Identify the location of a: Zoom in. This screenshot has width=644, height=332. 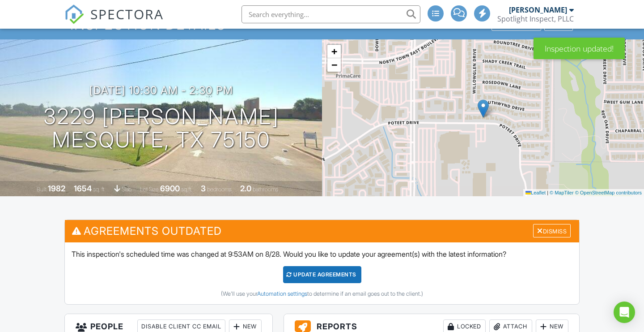
(334, 52).